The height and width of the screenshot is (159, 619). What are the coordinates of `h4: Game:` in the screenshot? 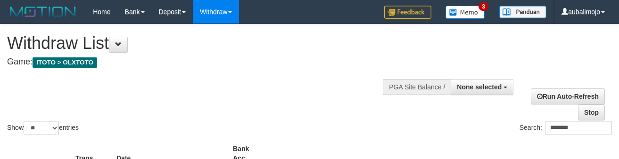 It's located at (205, 62).